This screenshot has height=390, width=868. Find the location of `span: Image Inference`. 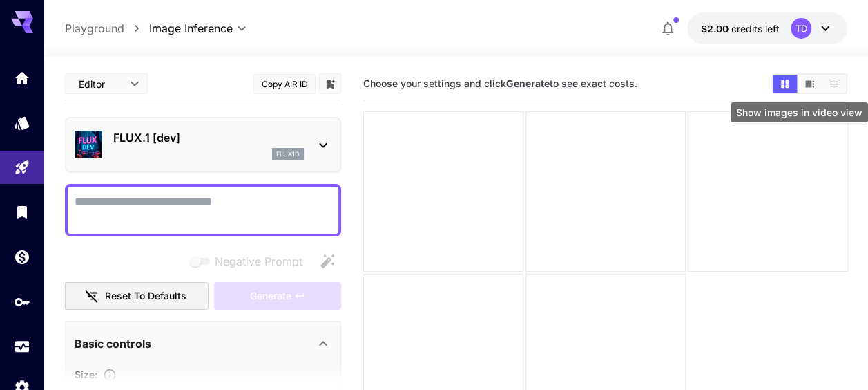

span: Image Inference is located at coordinates (191, 29).